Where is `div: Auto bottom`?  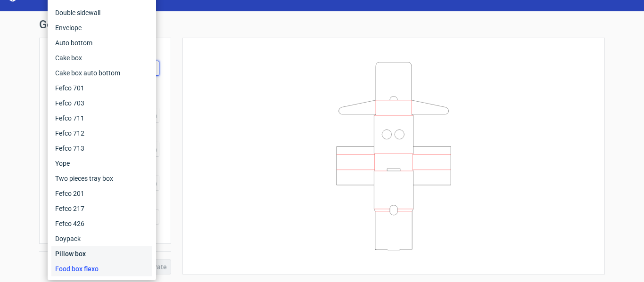 div: Auto bottom is located at coordinates (102, 43).